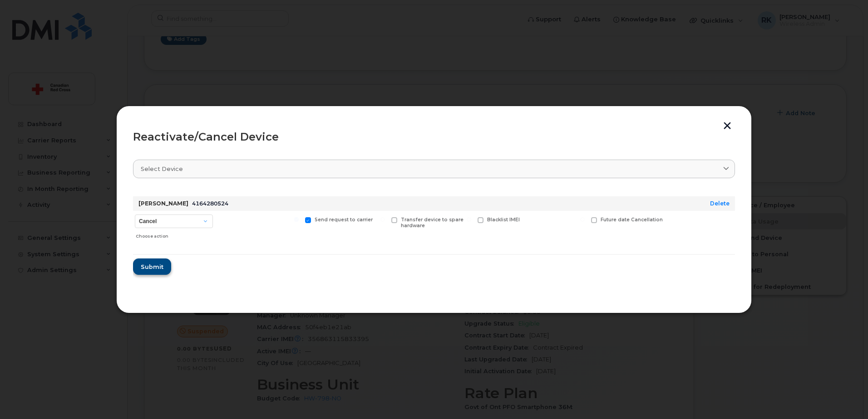 The image size is (868, 419). Describe the element at coordinates (210, 203) in the screenshot. I see `span: 4164280524` at that location.